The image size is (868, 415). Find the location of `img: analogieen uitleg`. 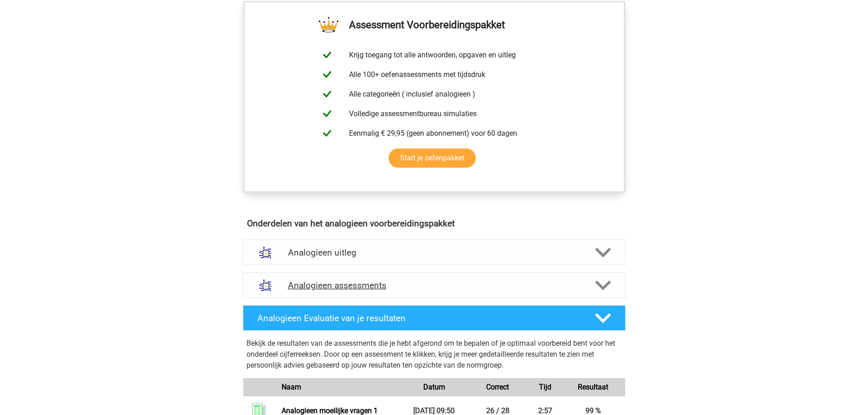

img: analogieen uitleg is located at coordinates (266, 253).